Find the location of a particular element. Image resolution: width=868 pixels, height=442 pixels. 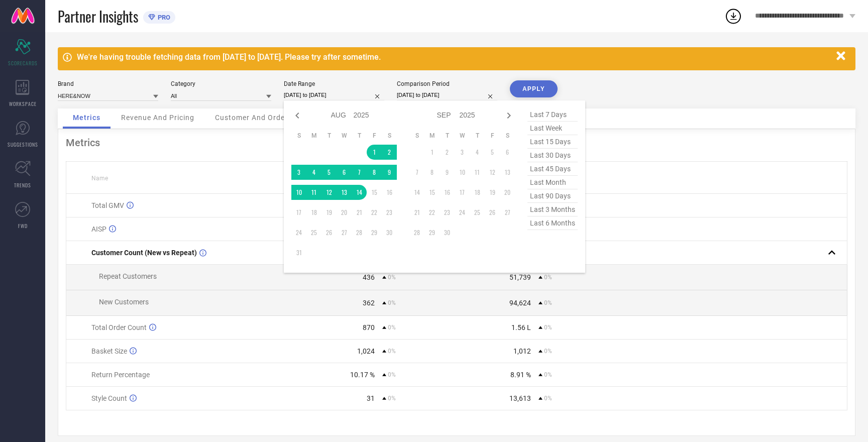

td: Wed Aug 27 2025 is located at coordinates (344, 233).